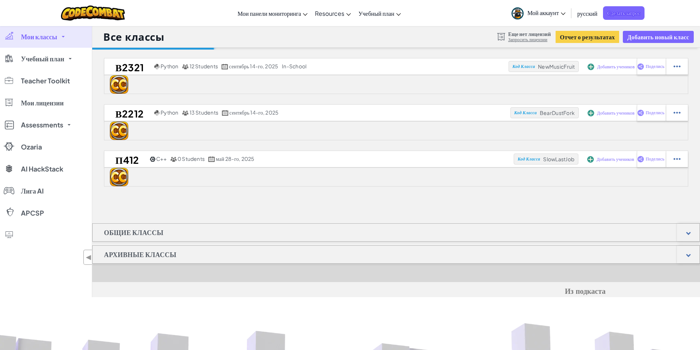 The height and width of the screenshot is (350, 700). Describe the element at coordinates (517, 13) in the screenshot. I see `img: avatar` at that location.